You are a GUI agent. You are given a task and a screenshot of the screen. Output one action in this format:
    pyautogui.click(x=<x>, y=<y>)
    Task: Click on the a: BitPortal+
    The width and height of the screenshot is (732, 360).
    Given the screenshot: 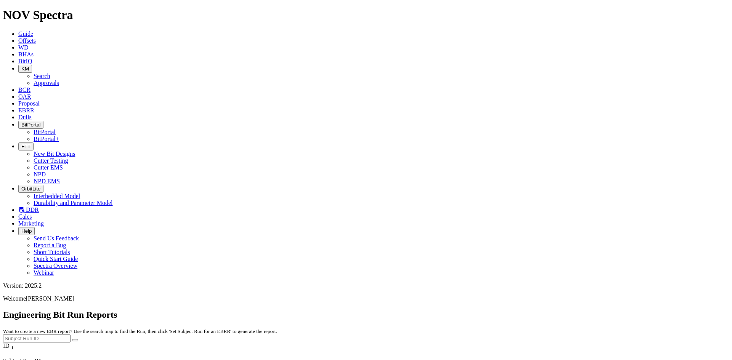 What is the action you would take?
    pyautogui.click(x=46, y=139)
    